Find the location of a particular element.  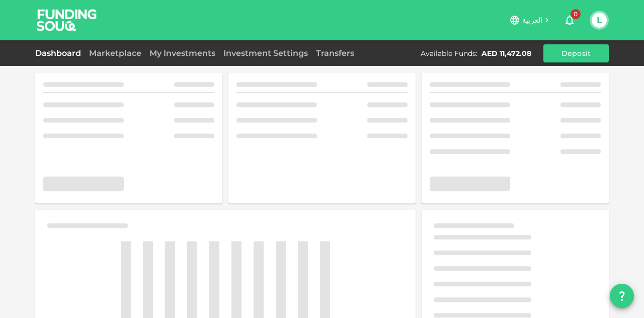

a: Investment Settings is located at coordinates (266, 53).